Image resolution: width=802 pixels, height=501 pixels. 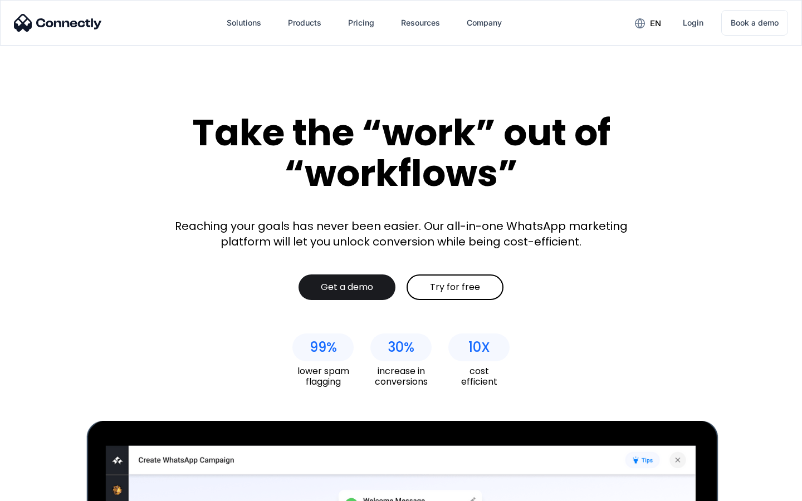 I want to click on div: Resources, so click(x=421, y=23).